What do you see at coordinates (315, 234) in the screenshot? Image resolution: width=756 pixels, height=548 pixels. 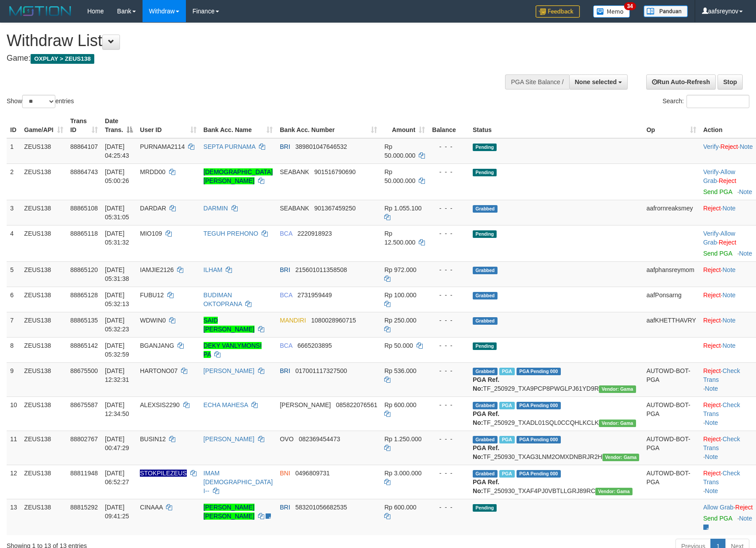 I see `span: Copy 2220918923 to clipboard` at bounding box center [315, 234].